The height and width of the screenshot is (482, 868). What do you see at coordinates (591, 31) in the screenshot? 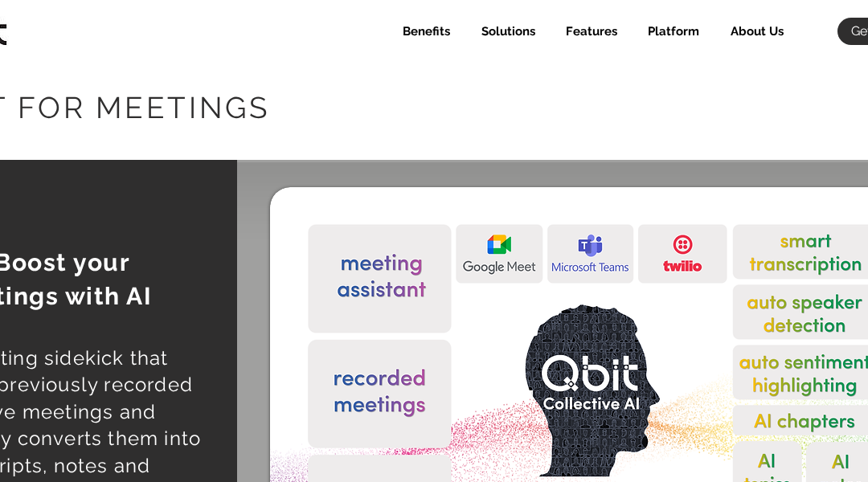
I see `p: Features` at bounding box center [591, 31].